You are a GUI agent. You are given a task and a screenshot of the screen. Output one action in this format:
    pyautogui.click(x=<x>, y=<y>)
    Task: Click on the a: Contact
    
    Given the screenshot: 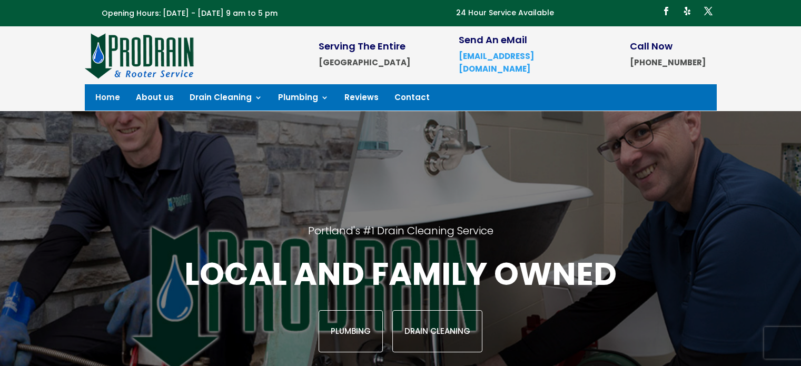 What is the action you would take?
    pyautogui.click(x=412, y=100)
    